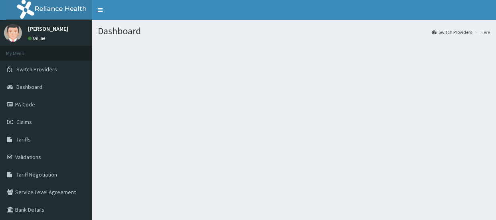 The width and height of the screenshot is (496, 220). I want to click on span: Dashboard, so click(29, 87).